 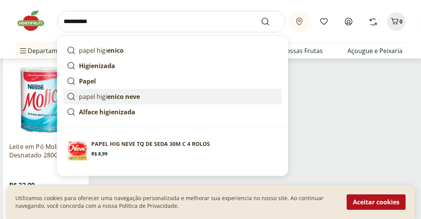 I want to click on a: Higienizada, so click(x=173, y=66).